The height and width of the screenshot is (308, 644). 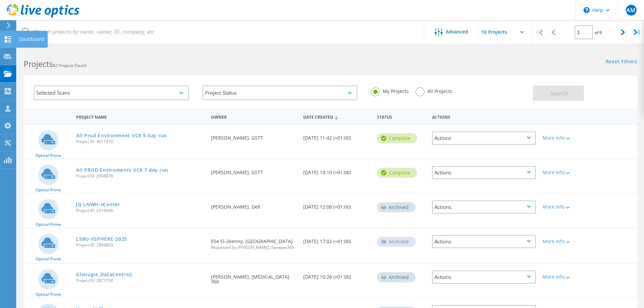 What do you see at coordinates (630, 10) in the screenshot?
I see `span: AM` at bounding box center [630, 10].